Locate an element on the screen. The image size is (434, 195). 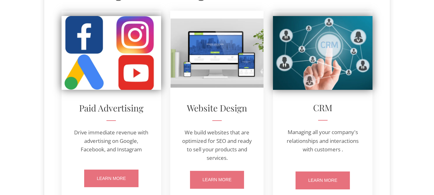
p: Managing all your company's relationships and interactions with customers . is located at coordinates (322, 141).